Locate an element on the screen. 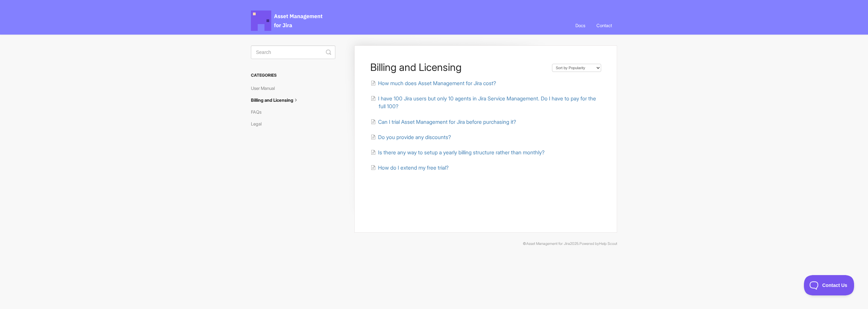 This screenshot has height=309, width=868. h1: Billing and Licensing is located at coordinates (458, 67).